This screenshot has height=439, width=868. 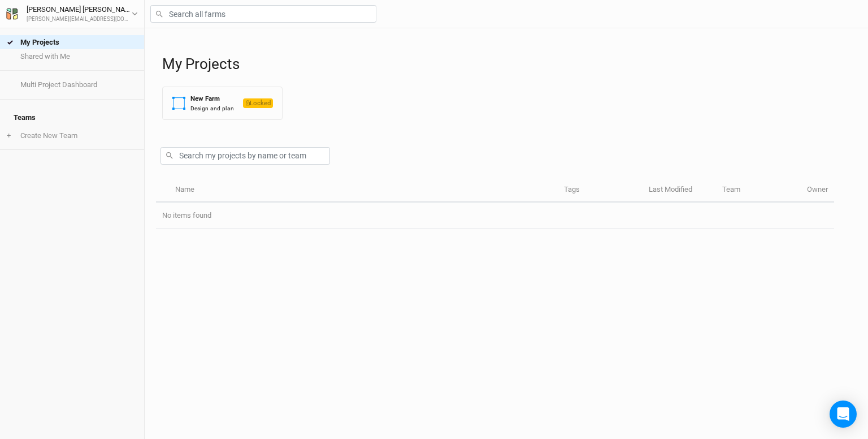 What do you see at coordinates (362, 190) in the screenshot?
I see `th: Name` at bounding box center [362, 190].